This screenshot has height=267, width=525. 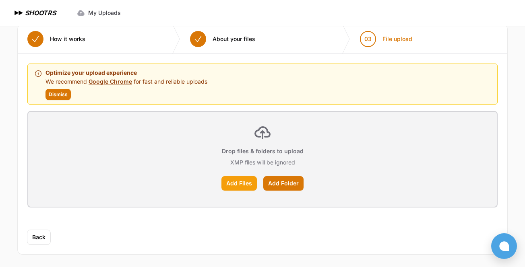 I want to click on a: SHOOTRS SHOOTRS, so click(x=34, y=13).